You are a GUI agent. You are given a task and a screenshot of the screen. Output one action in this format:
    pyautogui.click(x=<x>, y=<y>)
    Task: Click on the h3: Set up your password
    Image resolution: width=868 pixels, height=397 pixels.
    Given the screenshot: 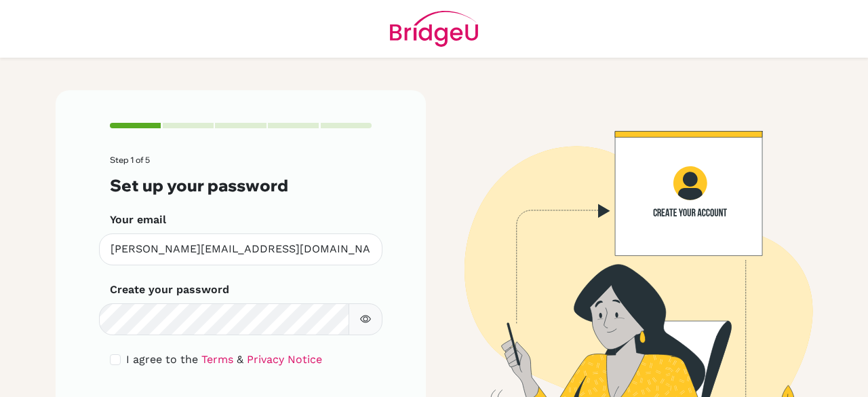 What is the action you would take?
    pyautogui.click(x=241, y=186)
    